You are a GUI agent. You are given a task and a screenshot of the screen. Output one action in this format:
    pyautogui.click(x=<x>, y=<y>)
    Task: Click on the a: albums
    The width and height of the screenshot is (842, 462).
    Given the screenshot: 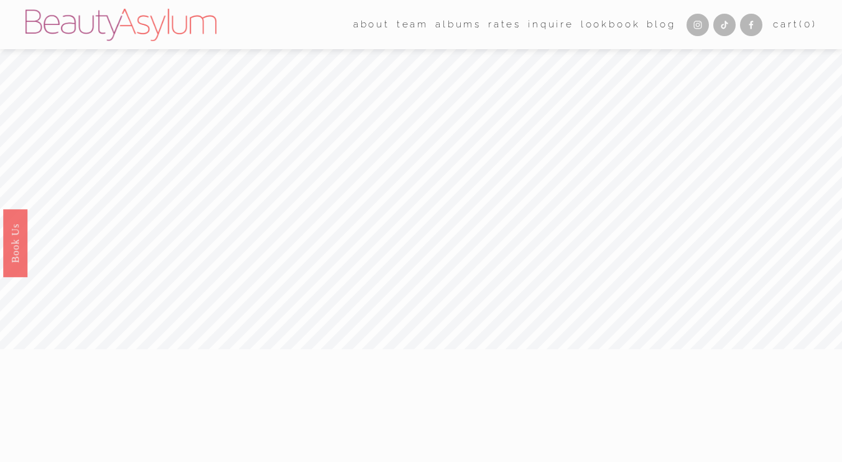 What is the action you would take?
    pyautogui.click(x=459, y=24)
    